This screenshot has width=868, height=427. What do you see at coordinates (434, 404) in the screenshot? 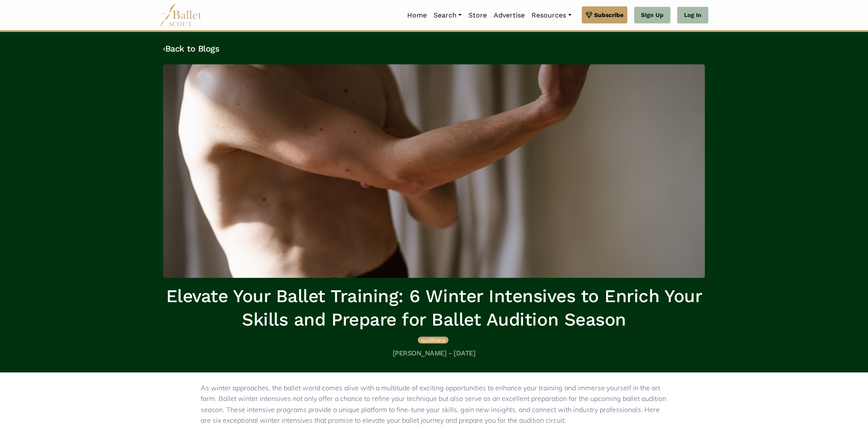
I see `p: As winter approaches, the ballet world comes alive with a multitude of exciting opportunities to ...` at bounding box center [434, 404].